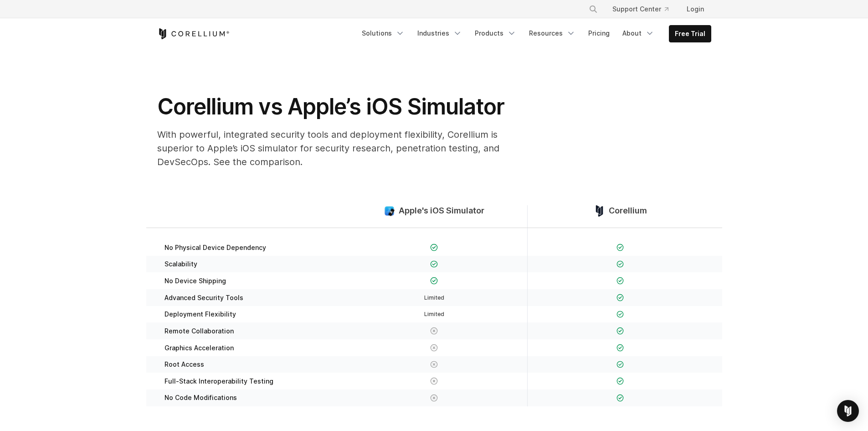 Image resolution: width=868 pixels, height=431 pixels. I want to click on a: Login, so click(696, 9).